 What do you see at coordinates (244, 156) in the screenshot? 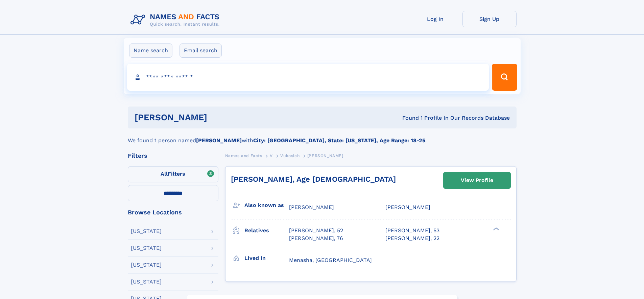
I see `a: Names and Facts` at bounding box center [244, 156].